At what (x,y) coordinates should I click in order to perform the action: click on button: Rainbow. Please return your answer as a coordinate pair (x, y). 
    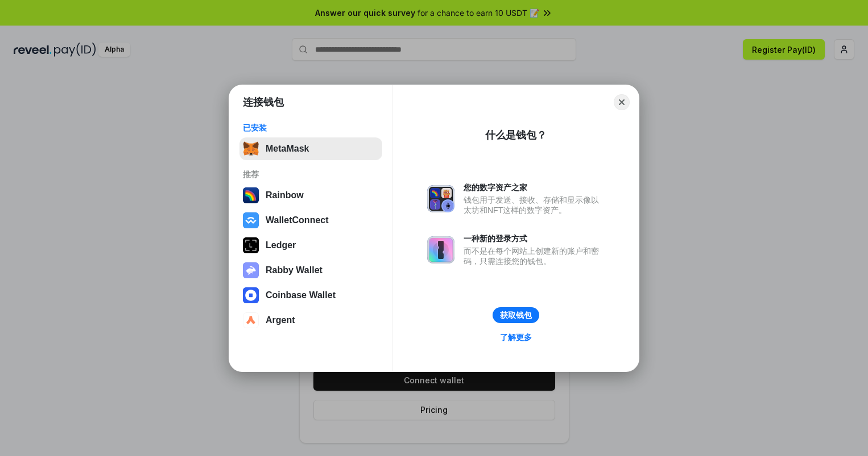
    Looking at the image, I should click on (310, 195).